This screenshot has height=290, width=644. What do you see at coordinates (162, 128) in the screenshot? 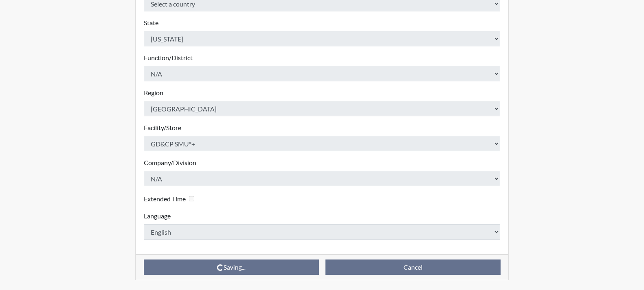
I see `label: Facility/Store` at bounding box center [162, 128].